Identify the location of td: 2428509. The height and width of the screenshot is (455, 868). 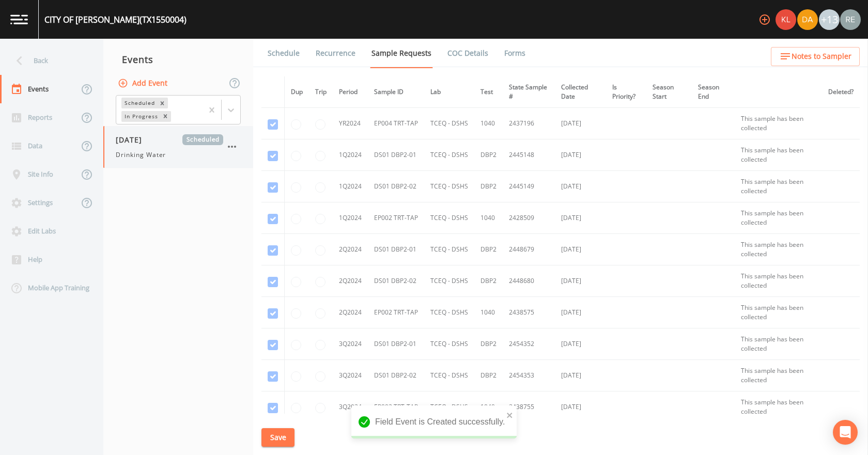
(528, 218).